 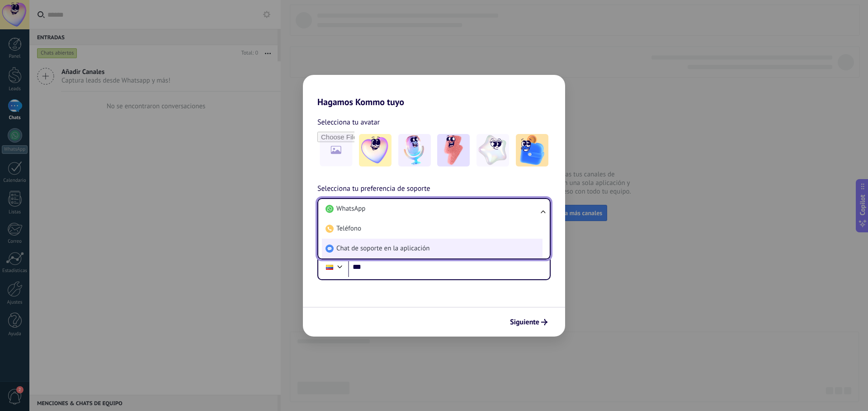 I want to click on span: Siguiente, so click(x=524, y=323).